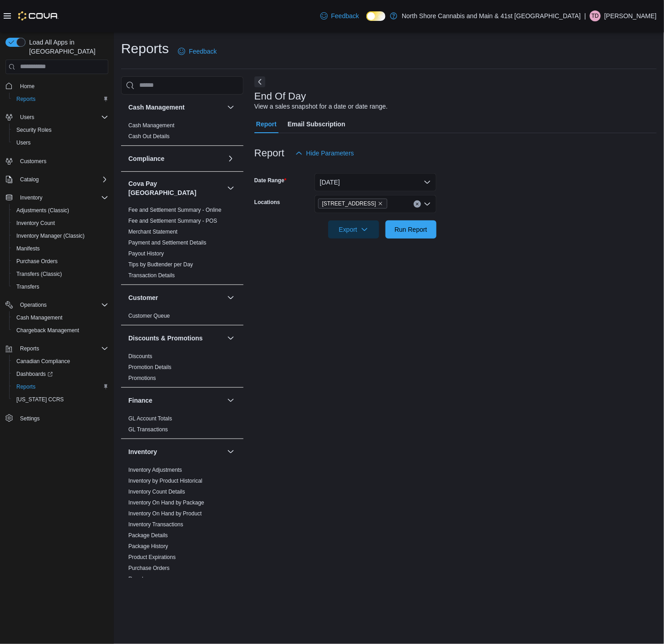 Image resolution: width=664 pixels, height=644 pixels. What do you see at coordinates (48, 331) in the screenshot?
I see `span: Chargeback Management` at bounding box center [48, 331].